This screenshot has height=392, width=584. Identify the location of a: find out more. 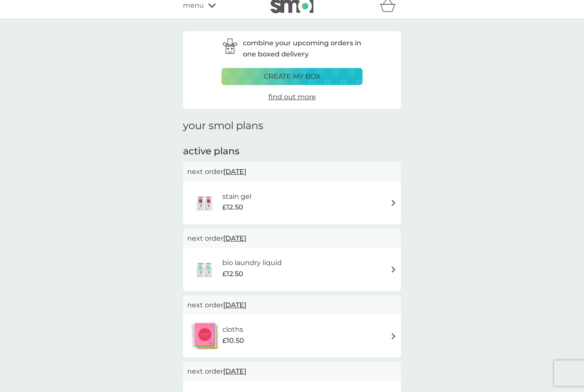
(292, 97).